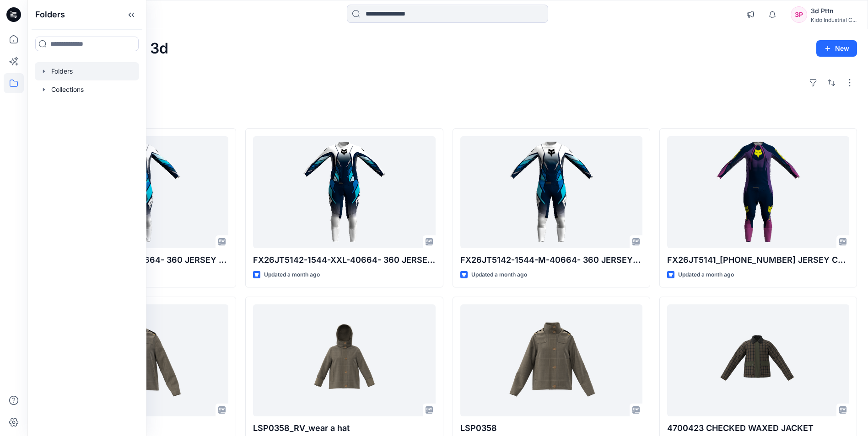  Describe the element at coordinates (833, 19) in the screenshot. I see `div: Kido Industrial C...` at that location.